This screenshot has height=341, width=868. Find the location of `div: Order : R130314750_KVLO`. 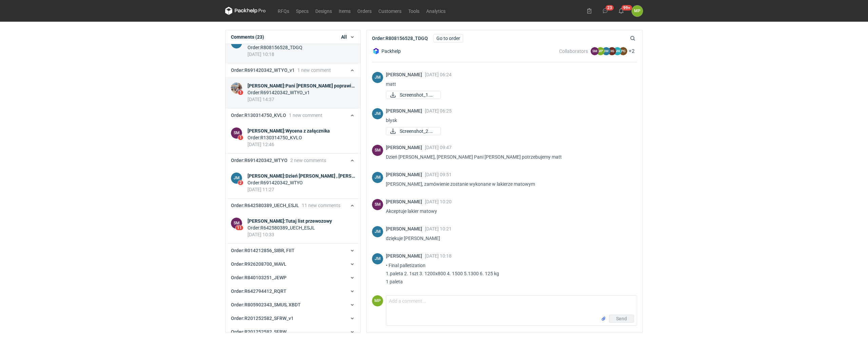

div: Order : R130314750_KVLO is located at coordinates (289, 137).